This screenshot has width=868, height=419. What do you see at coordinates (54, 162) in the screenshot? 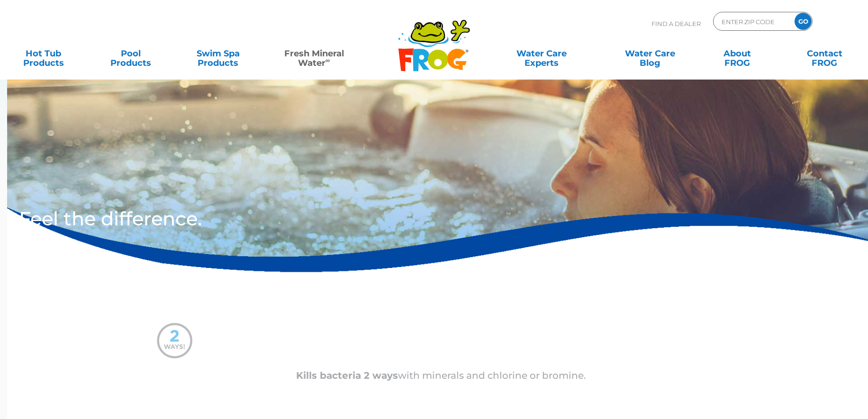
I see `img: fresh-mineral-water-logo-medium` at bounding box center [54, 162].